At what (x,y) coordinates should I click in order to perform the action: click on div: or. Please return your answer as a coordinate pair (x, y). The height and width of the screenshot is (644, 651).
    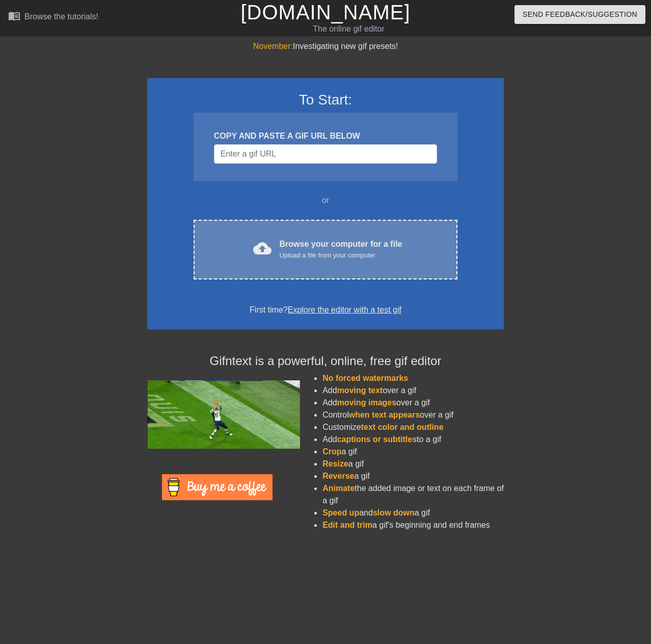
    Looking at the image, I should click on (326, 200).